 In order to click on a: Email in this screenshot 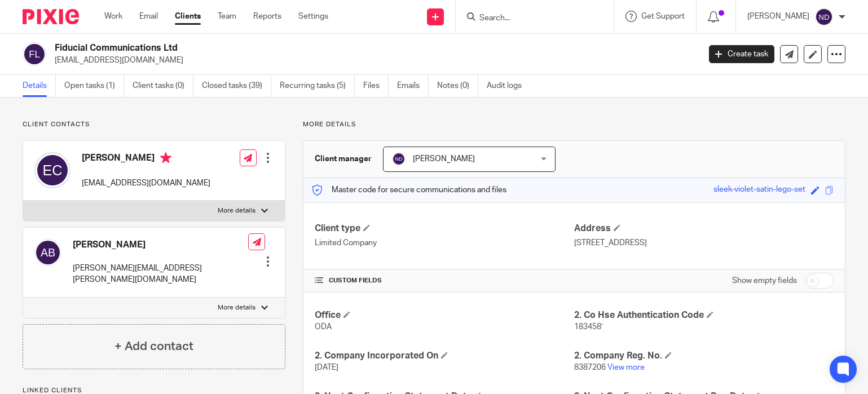, I will do `click(149, 16)`.